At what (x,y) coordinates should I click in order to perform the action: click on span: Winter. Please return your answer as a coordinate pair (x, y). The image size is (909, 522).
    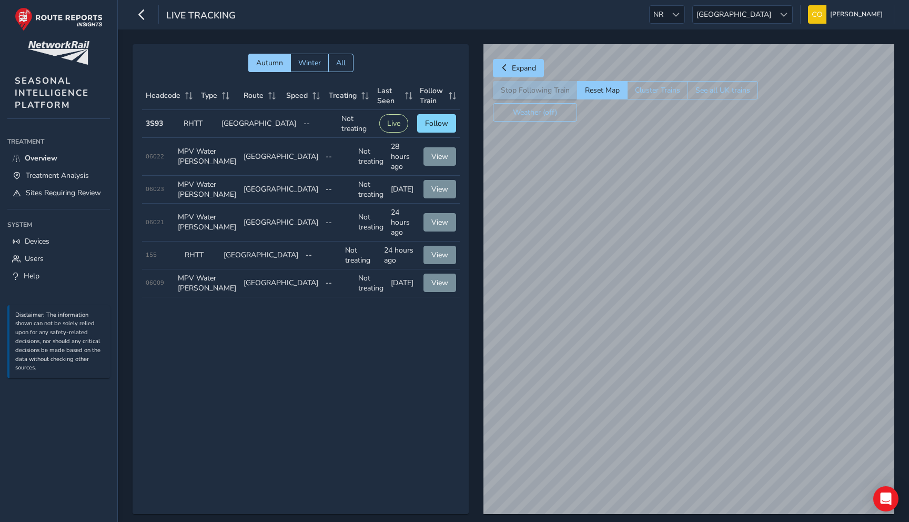
    Looking at the image, I should click on (309, 63).